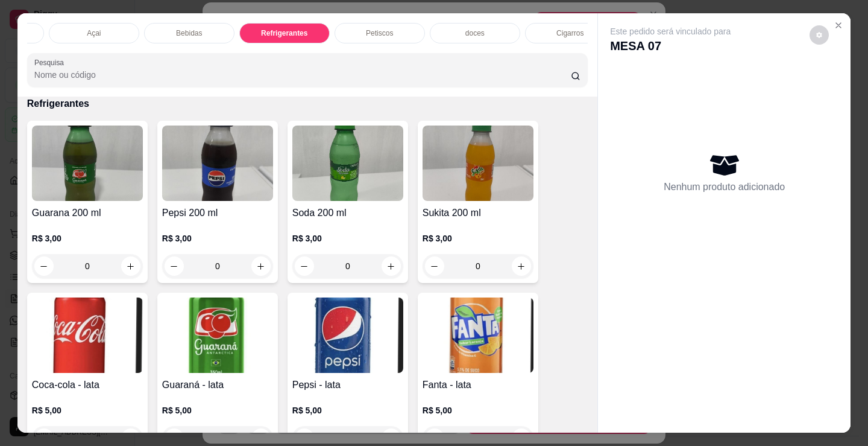 Image resolution: width=868 pixels, height=446 pixels. I want to click on h4: Pepsi 200 ml, so click(218, 213).